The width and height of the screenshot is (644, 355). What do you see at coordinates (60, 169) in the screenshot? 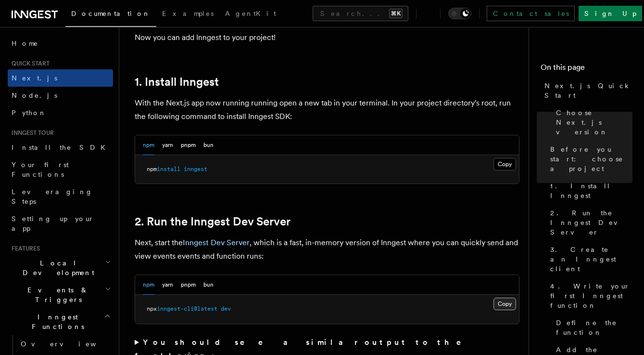
I see `a: Your first Functions` at bounding box center [60, 169].